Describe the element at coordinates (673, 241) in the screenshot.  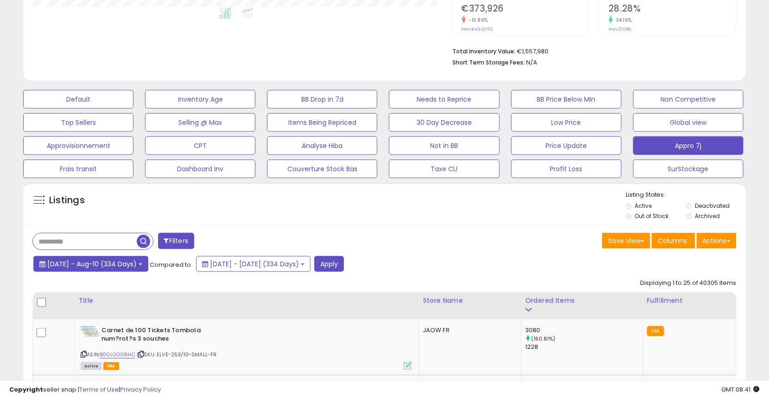
I see `button: Columns` at that location.